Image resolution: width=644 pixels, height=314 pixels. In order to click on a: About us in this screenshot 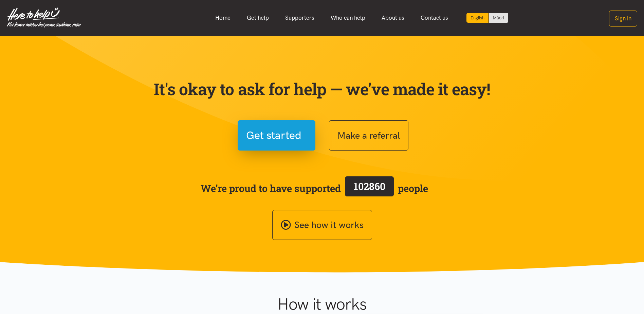, I will do `click(393, 17)`.